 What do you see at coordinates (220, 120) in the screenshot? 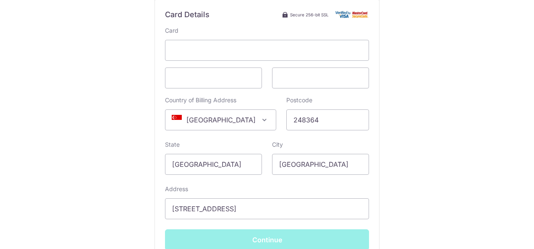
I see `span: Singapore` at bounding box center [220, 120].